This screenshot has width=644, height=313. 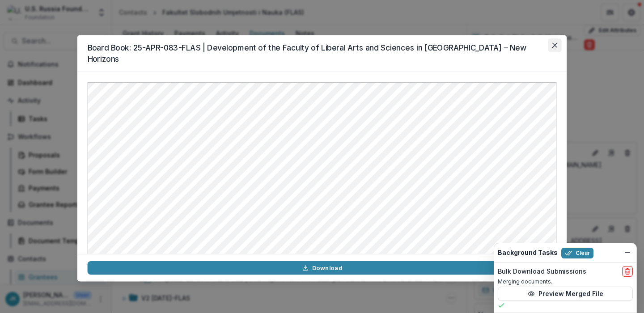 What do you see at coordinates (628, 253) in the screenshot?
I see `button: Dismiss` at bounding box center [628, 253].